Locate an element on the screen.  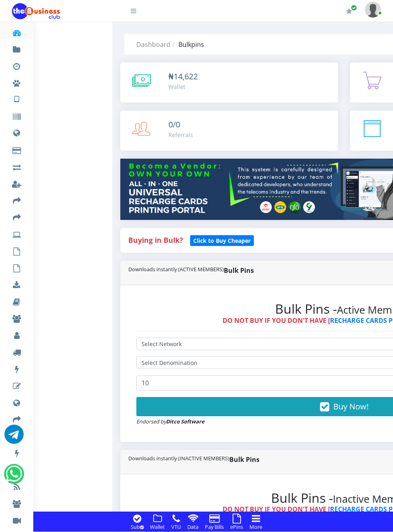
a: 0/0 Referrals is located at coordinates (229, 131).